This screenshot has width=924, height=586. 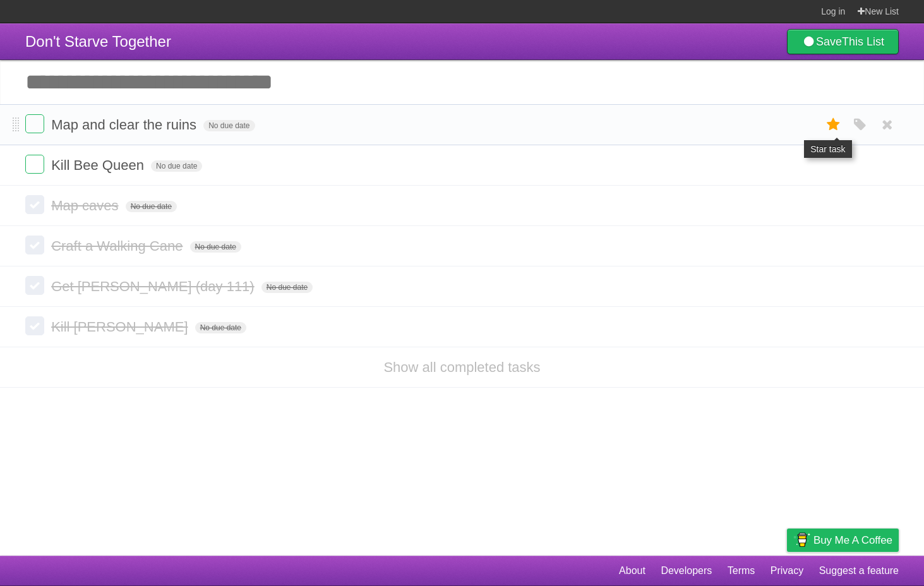 What do you see at coordinates (118, 246) in the screenshot?
I see `span: Craft a Walking Cane` at bounding box center [118, 246].